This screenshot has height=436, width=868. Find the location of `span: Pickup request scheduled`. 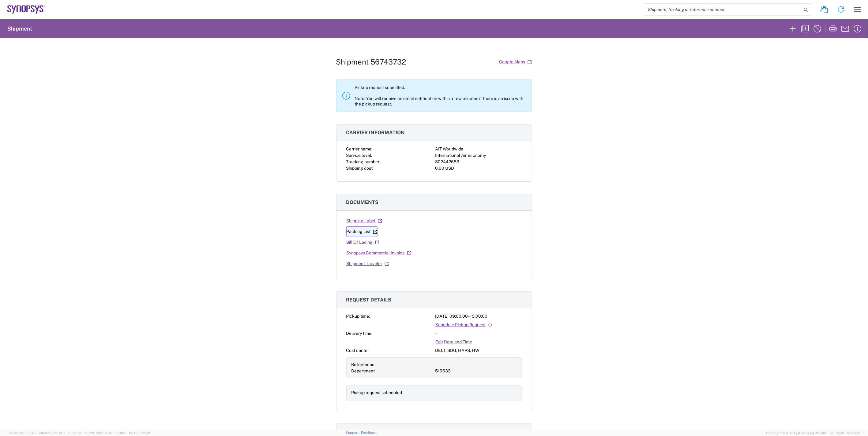

span: Pickup request scheduled is located at coordinates (377, 393).